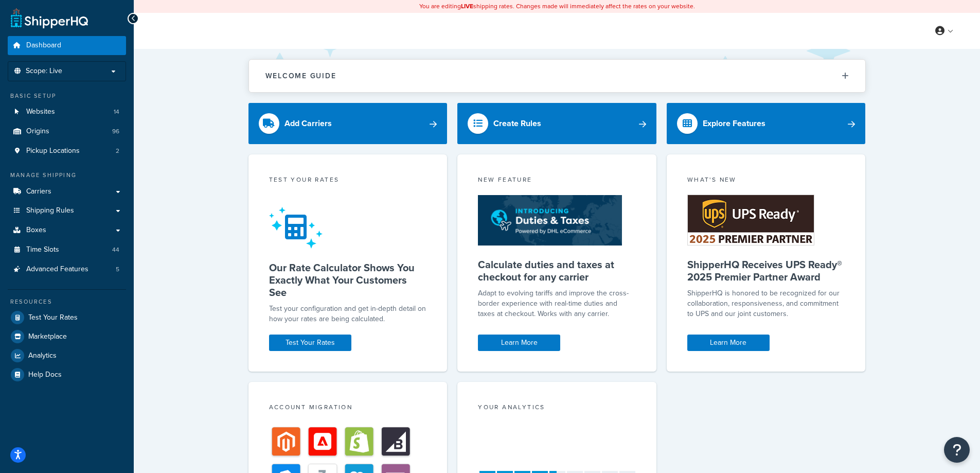  What do you see at coordinates (467, 6) in the screenshot?
I see `b: LIVE` at bounding box center [467, 6].